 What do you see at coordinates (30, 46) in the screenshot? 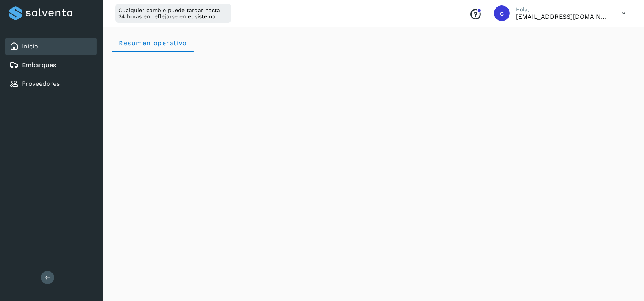
I see `a: Inicio` at bounding box center [30, 46].